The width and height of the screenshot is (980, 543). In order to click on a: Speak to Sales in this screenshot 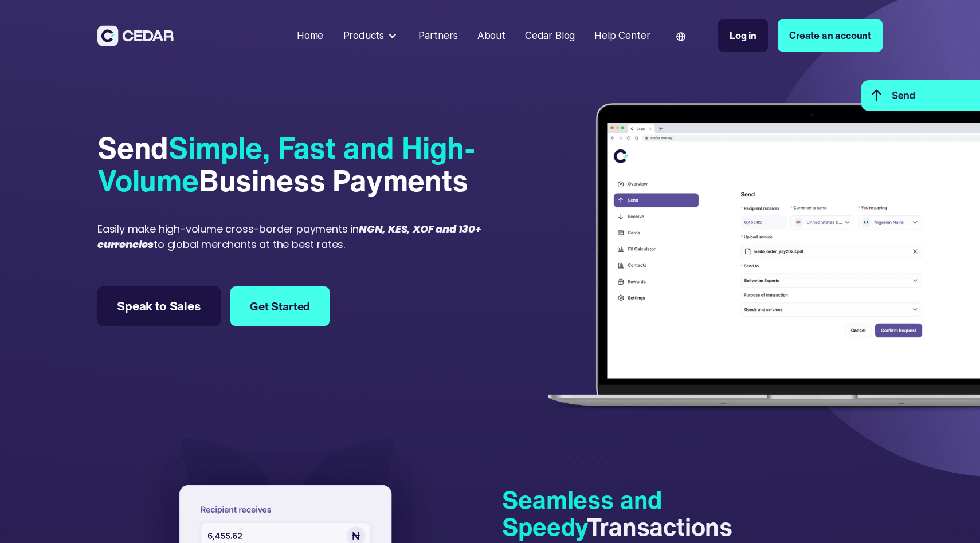, I will do `click(159, 306)`.